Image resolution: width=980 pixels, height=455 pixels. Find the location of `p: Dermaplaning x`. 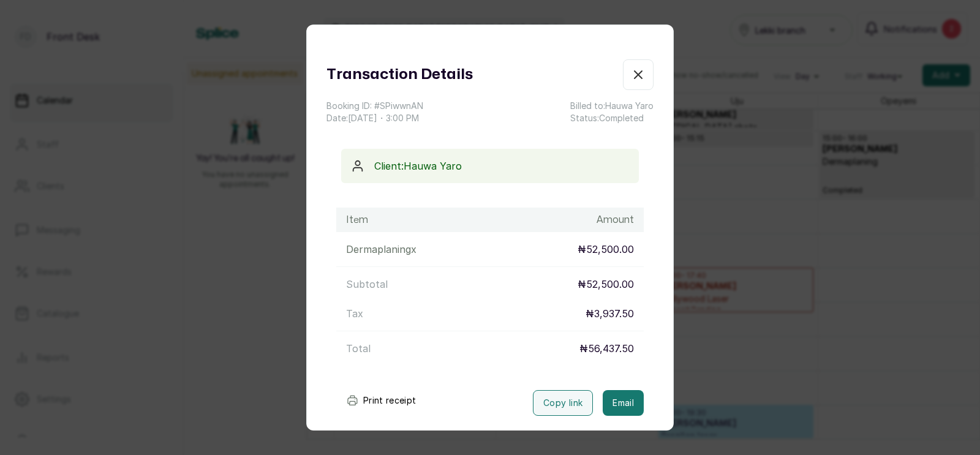

p: Dermaplaning x is located at coordinates (381, 250).